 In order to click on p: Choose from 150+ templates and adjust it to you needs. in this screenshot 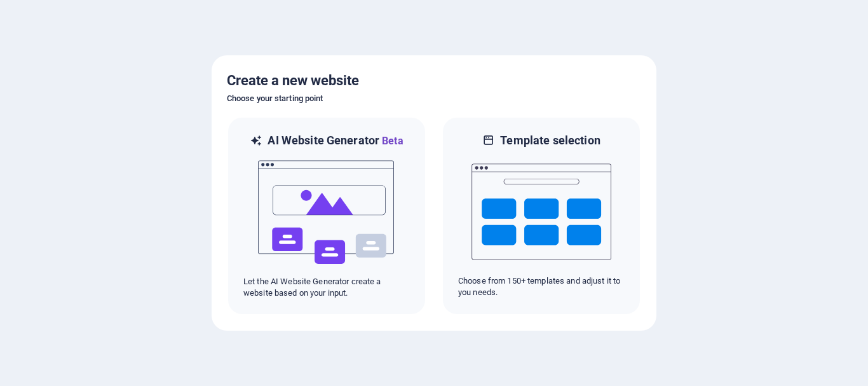, I will do `click(542, 287)`.